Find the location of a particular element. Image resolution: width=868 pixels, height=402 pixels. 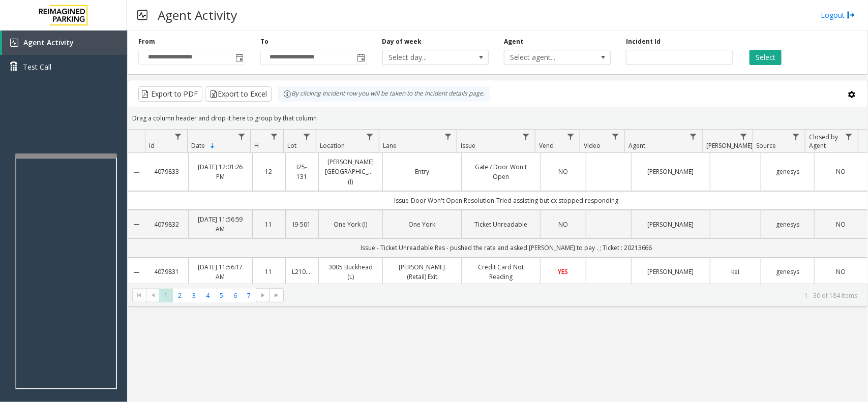

a: 4079833 is located at coordinates (167, 171).